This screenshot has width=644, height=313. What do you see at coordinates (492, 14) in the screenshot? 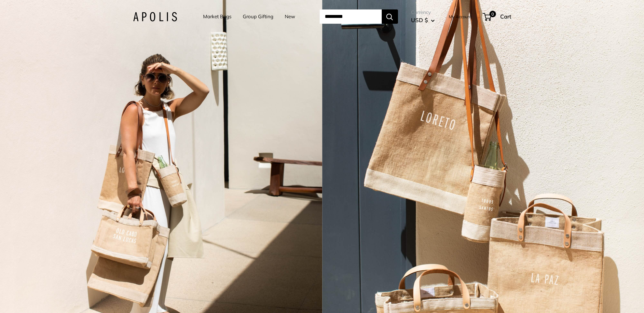
I see `span: 0` at bounding box center [492, 14].